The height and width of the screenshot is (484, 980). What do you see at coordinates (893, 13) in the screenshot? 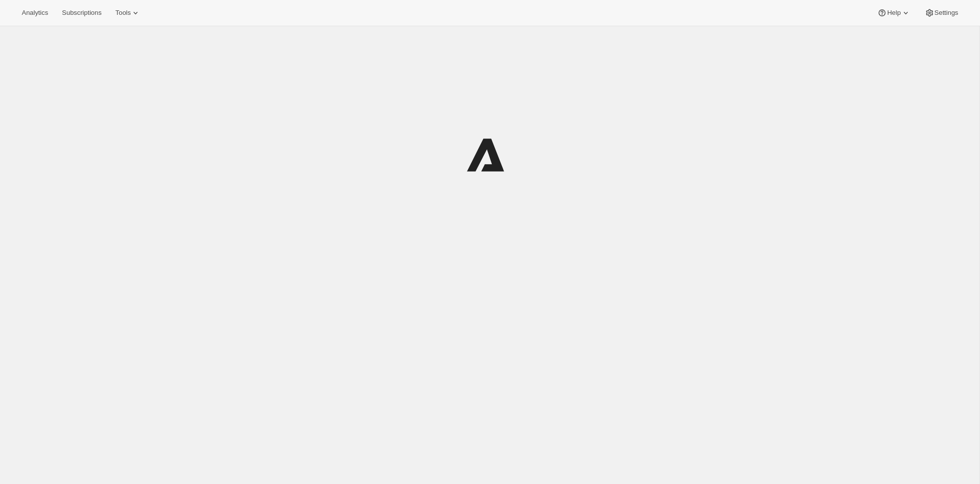
I see `button: Help` at bounding box center [893, 13].